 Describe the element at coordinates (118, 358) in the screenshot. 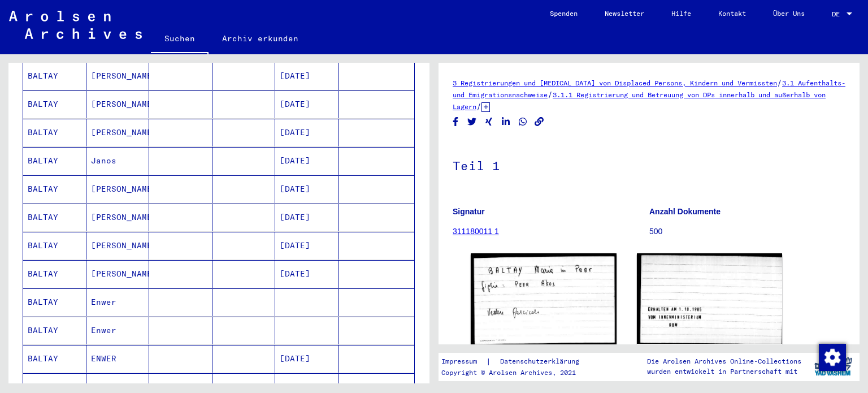

I see `mat-cell: ENWER` at that location.